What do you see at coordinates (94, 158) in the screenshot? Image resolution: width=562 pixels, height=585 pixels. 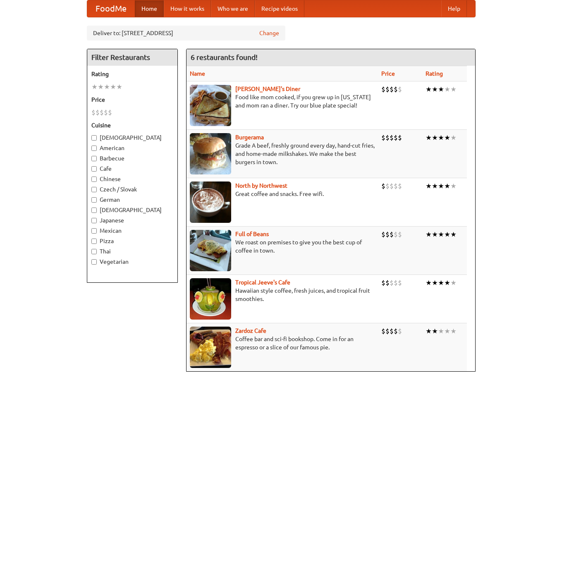 I see `input: Barbecue` at bounding box center [94, 158].